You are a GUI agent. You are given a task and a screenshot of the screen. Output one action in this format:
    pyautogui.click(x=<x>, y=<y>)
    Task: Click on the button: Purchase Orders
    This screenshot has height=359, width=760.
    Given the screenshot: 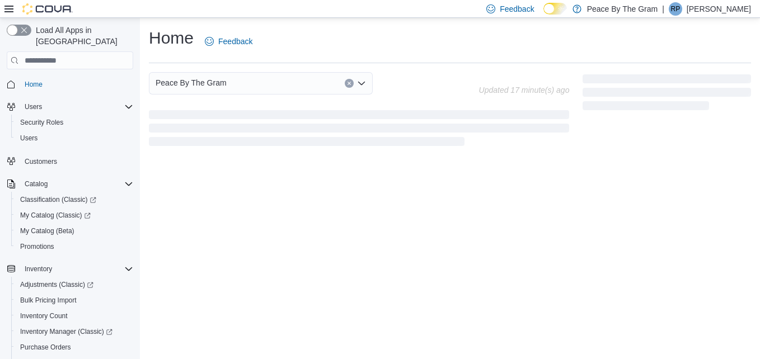 What is the action you would take?
    pyautogui.click(x=74, y=348)
    